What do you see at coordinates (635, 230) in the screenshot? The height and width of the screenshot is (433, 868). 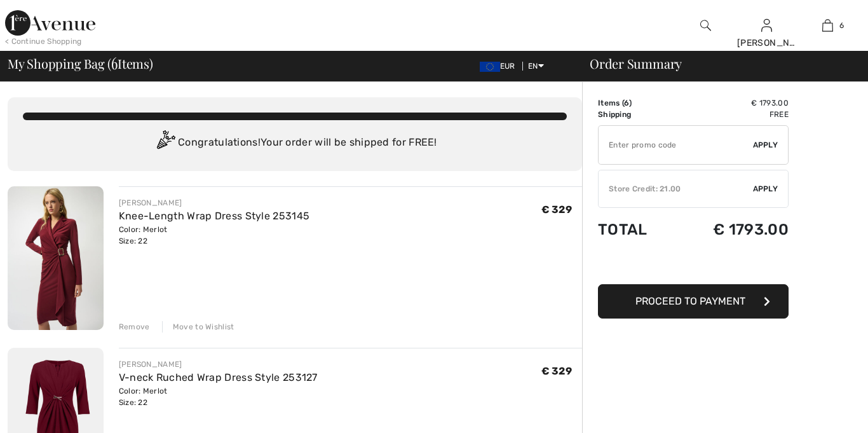 I see `td: Total` at bounding box center [635, 230].